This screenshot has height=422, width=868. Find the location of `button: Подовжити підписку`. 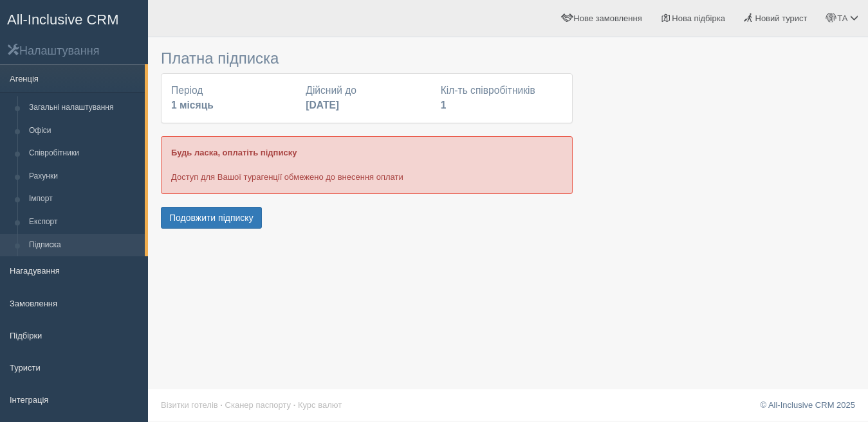

button: Подовжити підписку is located at coordinates (211, 218).